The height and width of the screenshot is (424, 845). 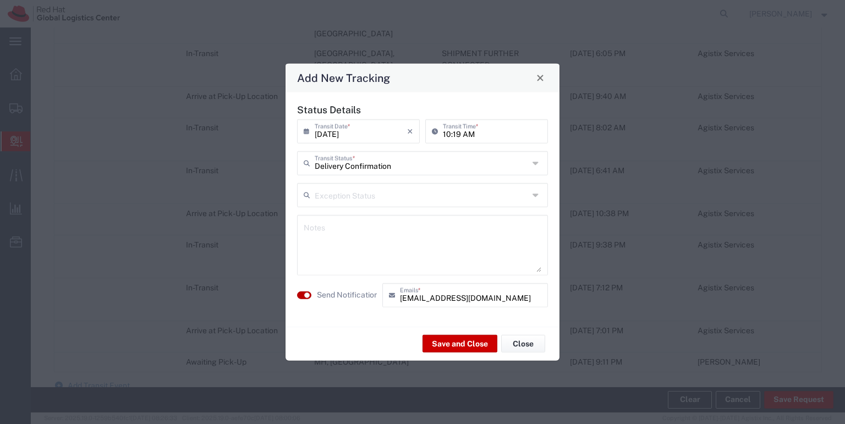 What do you see at coordinates (348, 295) in the screenshot?
I see `label: Send Notification` at bounding box center [348, 295].